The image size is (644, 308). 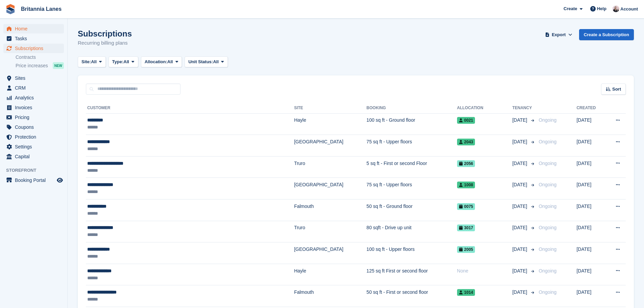 What do you see at coordinates (35, 127) in the screenshot?
I see `span: Coupons` at bounding box center [35, 127].